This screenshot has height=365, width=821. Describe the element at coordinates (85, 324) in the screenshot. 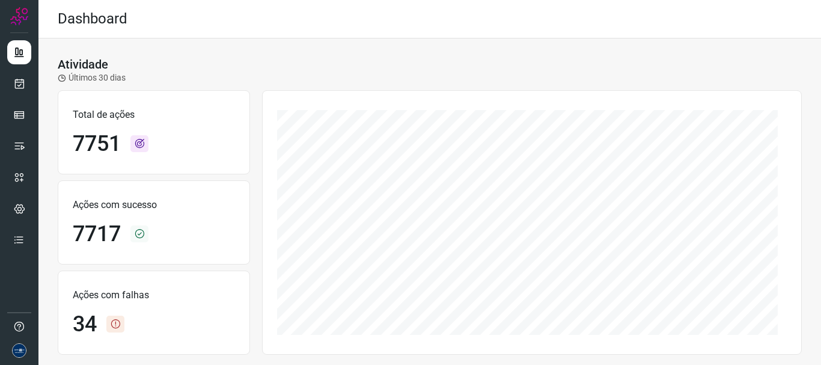

I see `h1: 34` at that location.